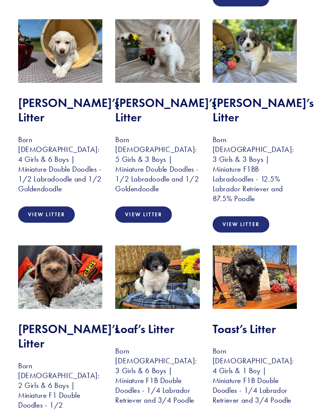 The height and width of the screenshot is (411, 315). Describe the element at coordinates (255, 329) in the screenshot. I see `h2: Toast’s Litter` at that location.